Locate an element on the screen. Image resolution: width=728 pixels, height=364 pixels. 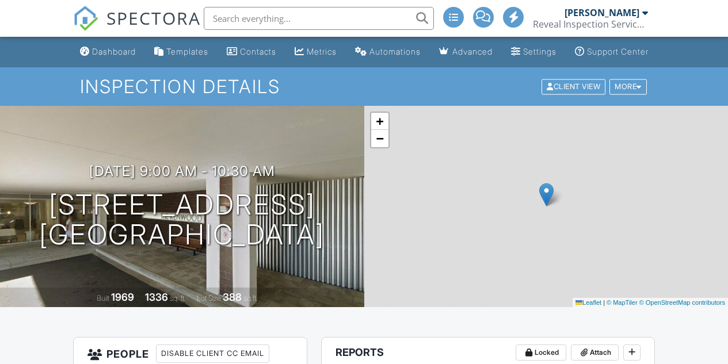
input: Search everything... is located at coordinates (319, 18).